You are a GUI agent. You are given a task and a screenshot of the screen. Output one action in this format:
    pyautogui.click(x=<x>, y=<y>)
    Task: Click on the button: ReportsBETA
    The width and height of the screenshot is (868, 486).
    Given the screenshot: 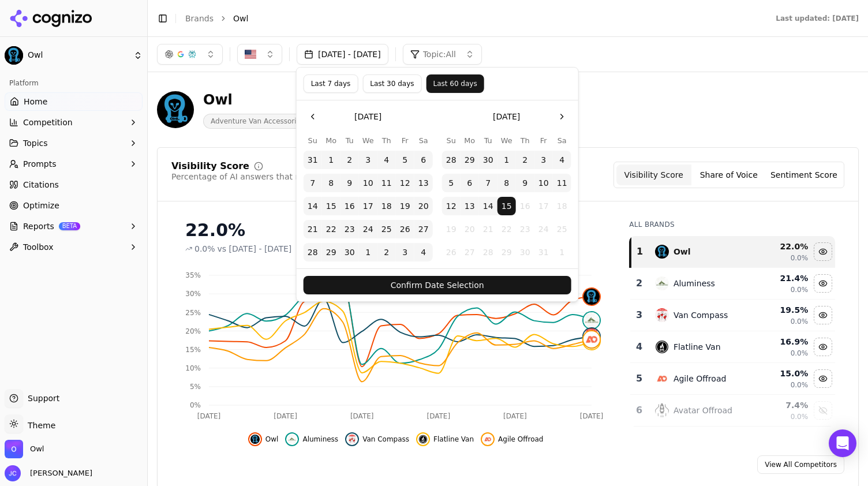 What is the action you would take?
    pyautogui.click(x=73, y=226)
    